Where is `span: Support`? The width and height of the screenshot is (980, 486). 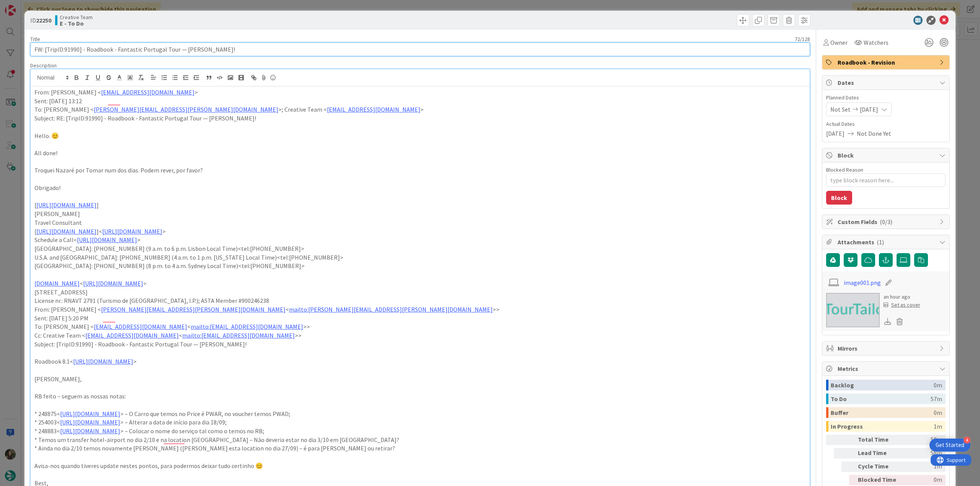 span: Support is located at coordinates (25, 6).